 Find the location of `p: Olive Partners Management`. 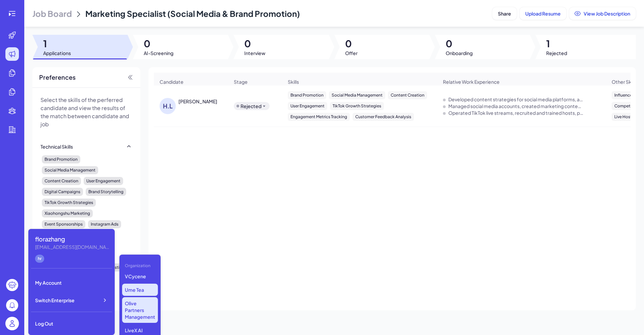

p: Olive Partners Management is located at coordinates (140, 310).